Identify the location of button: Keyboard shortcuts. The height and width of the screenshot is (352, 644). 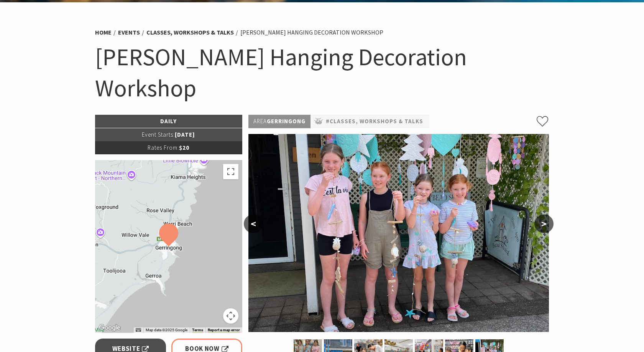
(138, 330).